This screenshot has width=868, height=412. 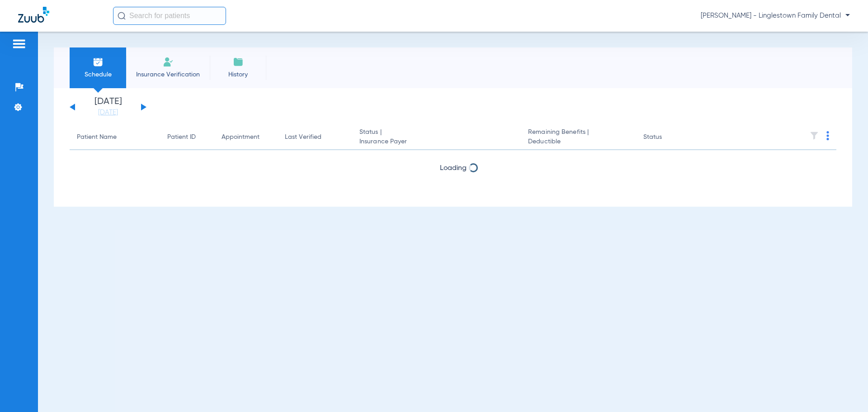 I want to click on img: Search Icon, so click(x=121, y=16).